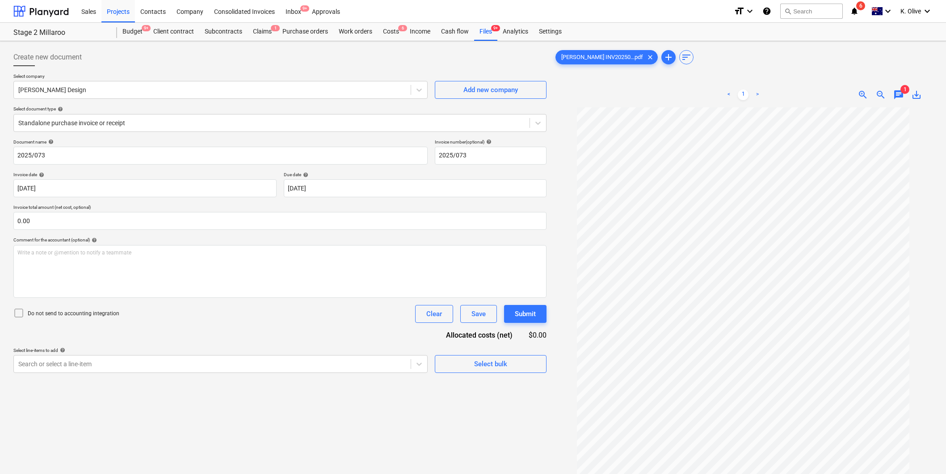 The width and height of the screenshot is (946, 474). What do you see at coordinates (305, 32) in the screenshot?
I see `div: Purchase orders` at bounding box center [305, 32].